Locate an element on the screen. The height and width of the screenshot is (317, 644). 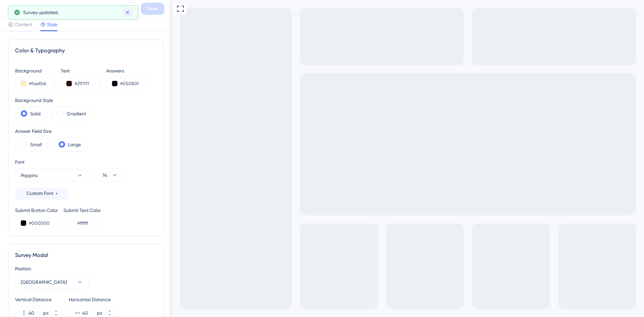
div: Vertical Distance is located at coordinates (38, 299).